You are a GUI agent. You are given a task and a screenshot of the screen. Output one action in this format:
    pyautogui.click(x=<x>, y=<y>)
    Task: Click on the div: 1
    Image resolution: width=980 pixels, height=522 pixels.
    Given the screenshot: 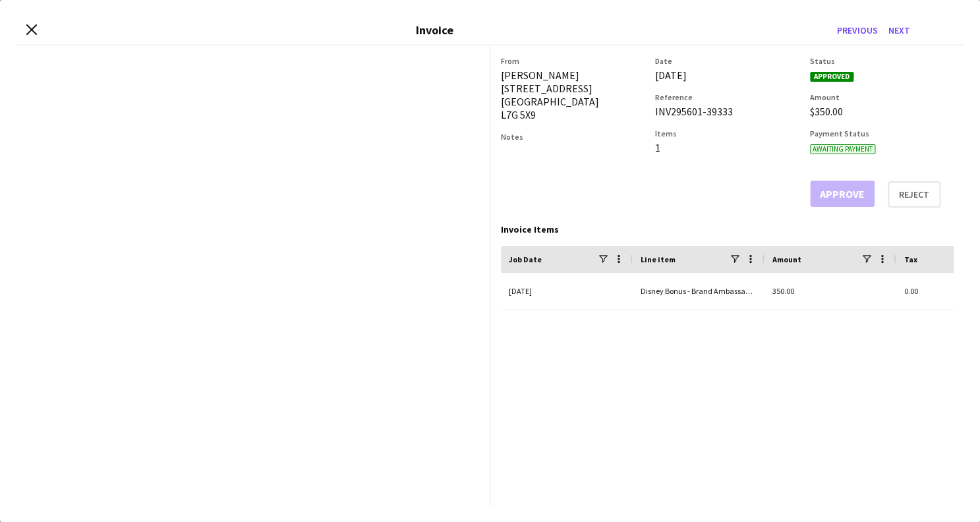 What is the action you would take?
    pyautogui.click(x=727, y=147)
    